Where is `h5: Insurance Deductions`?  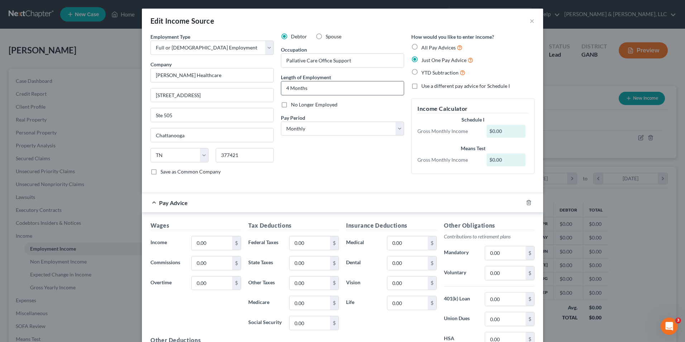 h5: Insurance Deductions is located at coordinates (391, 225).